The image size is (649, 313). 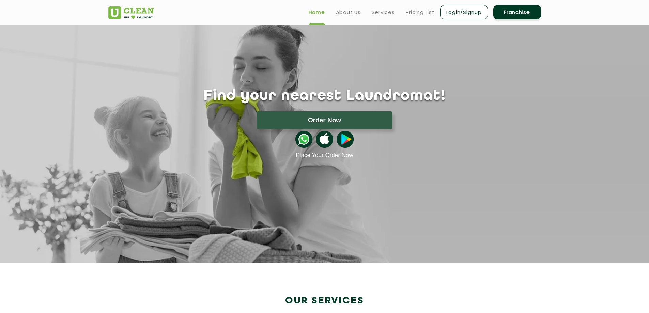 What do you see at coordinates (304, 139) in the screenshot?
I see `img: whatsappicon.png` at bounding box center [304, 139].